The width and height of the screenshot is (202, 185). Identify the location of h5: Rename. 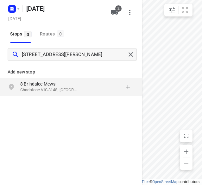
(65, 9).